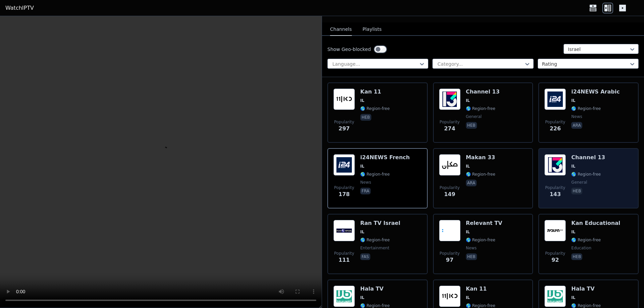 Image resolution: width=644 pixels, height=308 pixels. Describe the element at coordinates (450, 165) in the screenshot. I see `img: Makan 33` at that location.